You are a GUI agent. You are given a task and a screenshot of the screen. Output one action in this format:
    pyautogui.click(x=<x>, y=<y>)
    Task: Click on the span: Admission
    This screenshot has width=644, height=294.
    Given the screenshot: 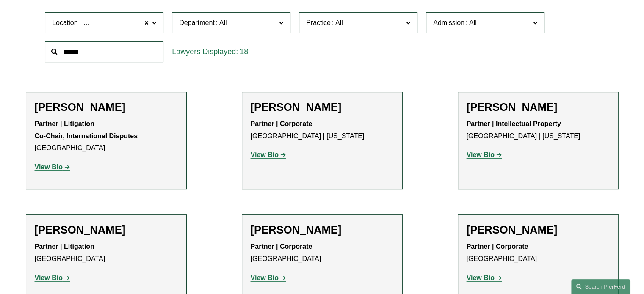 What is the action you would take?
    pyautogui.click(x=449, y=22)
    